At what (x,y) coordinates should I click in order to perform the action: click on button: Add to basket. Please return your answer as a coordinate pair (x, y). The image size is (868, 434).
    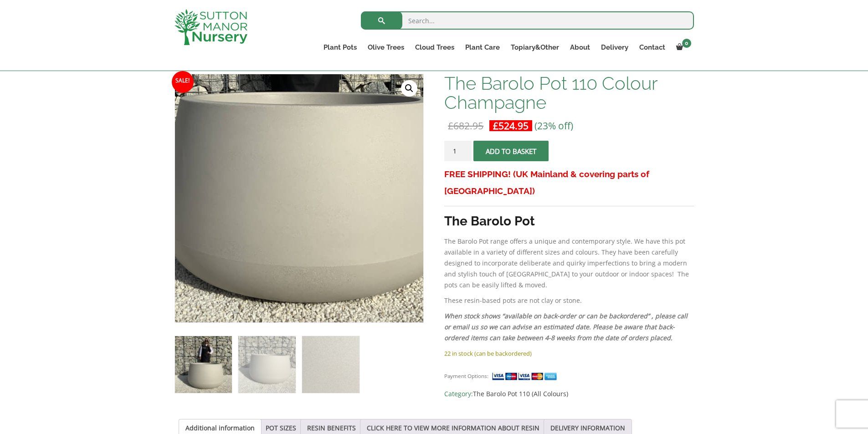
    Looking at the image, I should click on (511, 151).